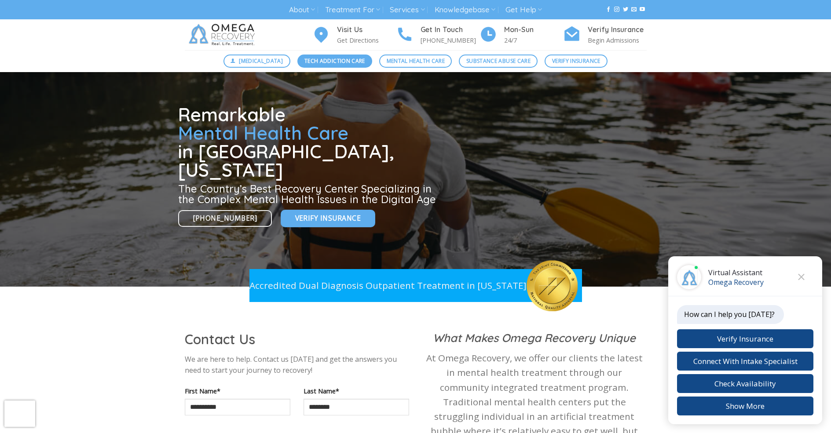  I want to click on a: Treatment For, so click(352, 10).